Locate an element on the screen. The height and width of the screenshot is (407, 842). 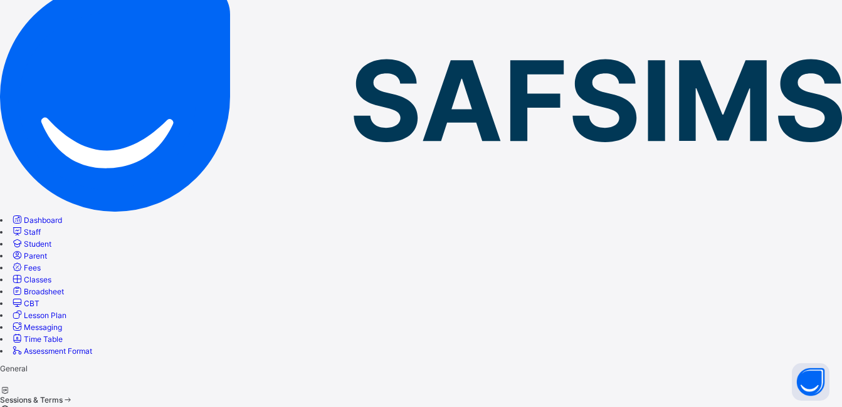
a: Parent is located at coordinates (29, 256).